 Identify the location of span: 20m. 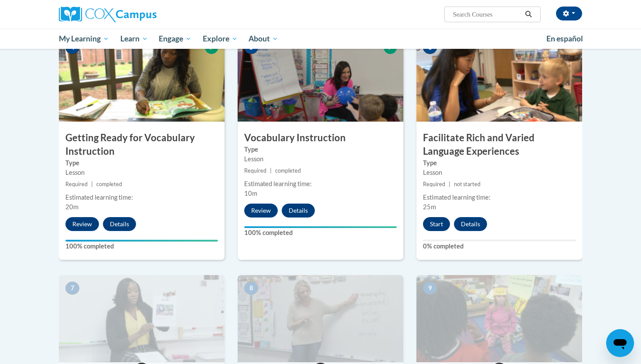
(72, 207).